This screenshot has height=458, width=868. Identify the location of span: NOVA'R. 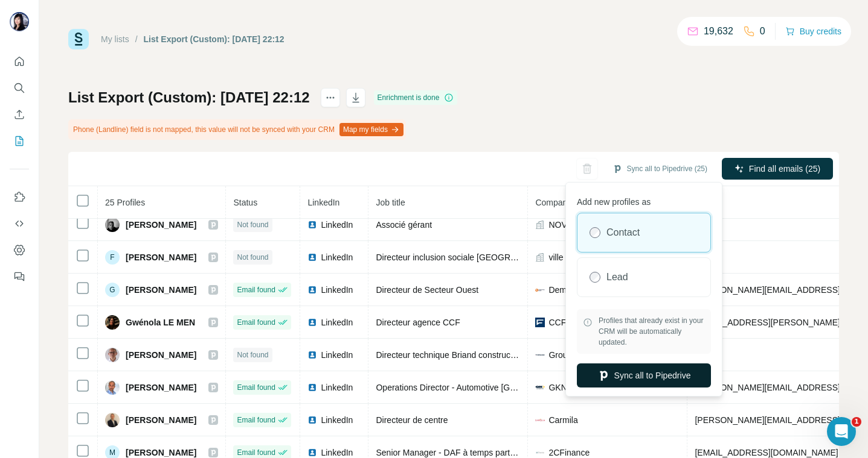
(563, 225).